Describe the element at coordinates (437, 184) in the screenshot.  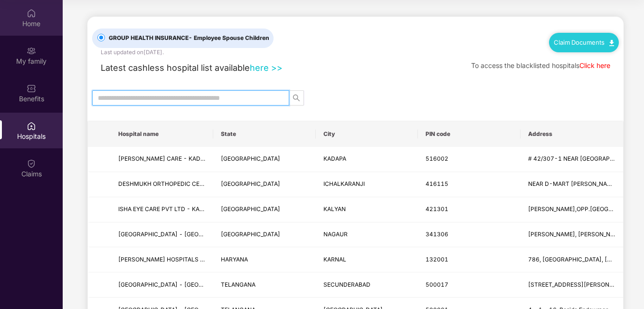
I see `span: 416115` at that location.